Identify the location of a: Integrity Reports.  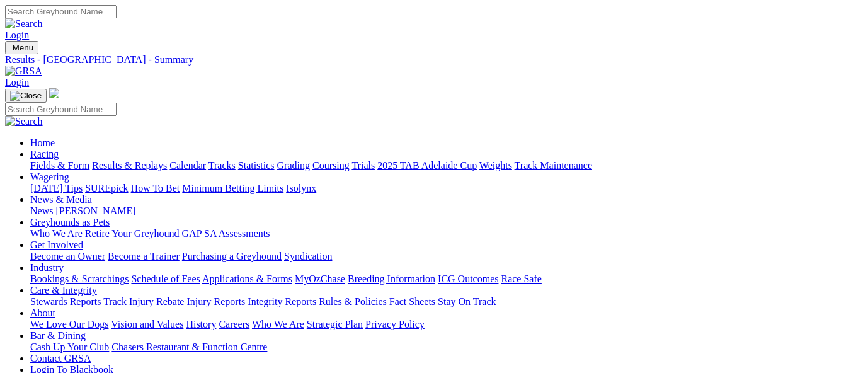
(282, 301).